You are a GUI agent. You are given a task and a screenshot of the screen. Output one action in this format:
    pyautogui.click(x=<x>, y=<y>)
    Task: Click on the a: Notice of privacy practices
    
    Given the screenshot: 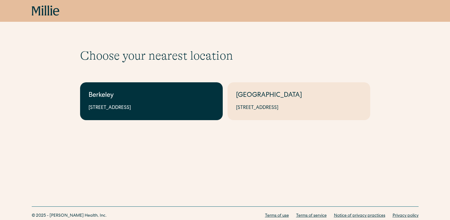 What is the action you would take?
    pyautogui.click(x=359, y=215)
    